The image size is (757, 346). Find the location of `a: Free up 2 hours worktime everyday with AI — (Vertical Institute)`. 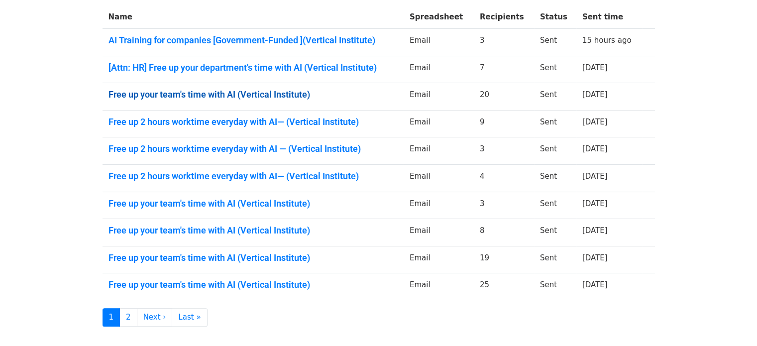

a: Free up 2 hours worktime everyday with AI — (Vertical Institute) is located at coordinates (253, 149).